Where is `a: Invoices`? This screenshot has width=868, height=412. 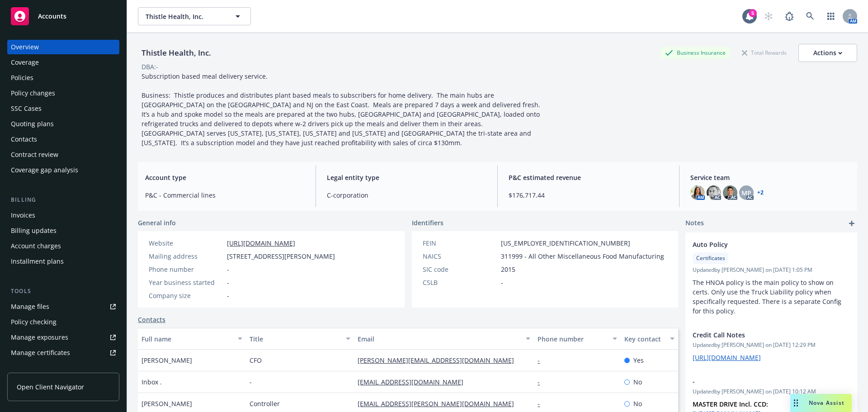 a: Invoices is located at coordinates (63, 215).